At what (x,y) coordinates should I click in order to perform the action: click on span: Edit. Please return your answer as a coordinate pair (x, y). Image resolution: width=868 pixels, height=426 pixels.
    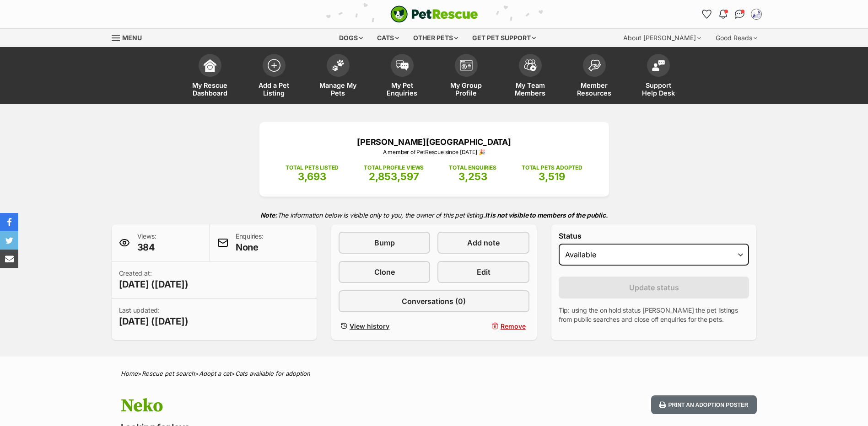
    Looking at the image, I should click on (484, 272).